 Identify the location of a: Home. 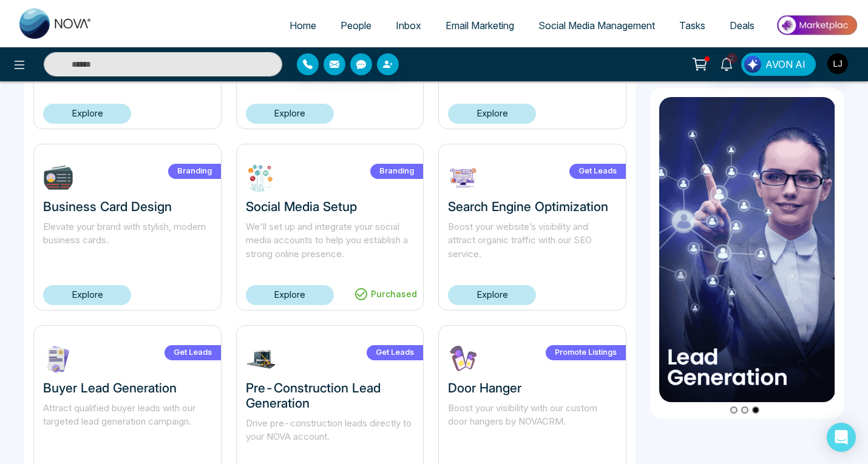
(303, 25).